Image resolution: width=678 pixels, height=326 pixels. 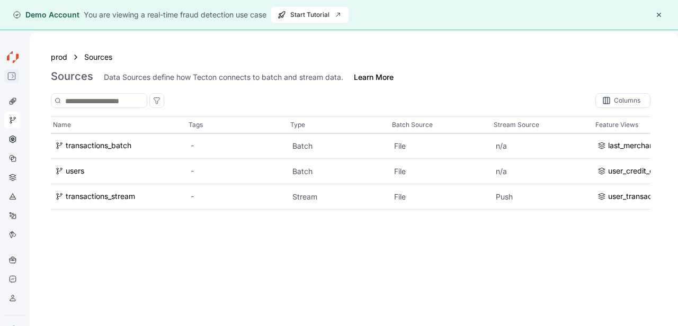 I want to click on p: Type, so click(x=298, y=125).